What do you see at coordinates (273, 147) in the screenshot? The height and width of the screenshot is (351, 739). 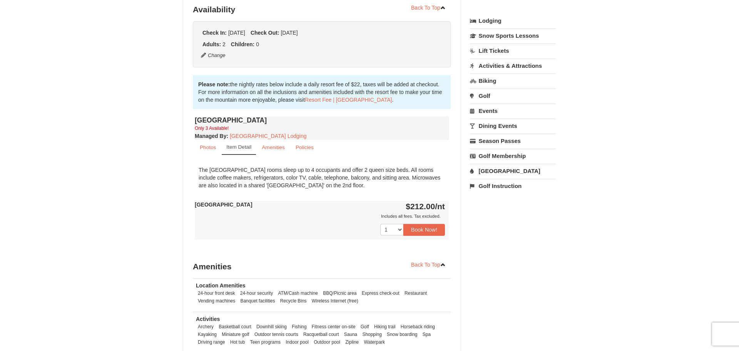 I see `a: Amenities` at bounding box center [273, 147].